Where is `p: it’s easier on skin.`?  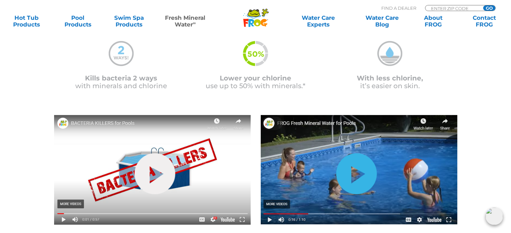 p: it’s easier on skin. is located at coordinates (390, 82).